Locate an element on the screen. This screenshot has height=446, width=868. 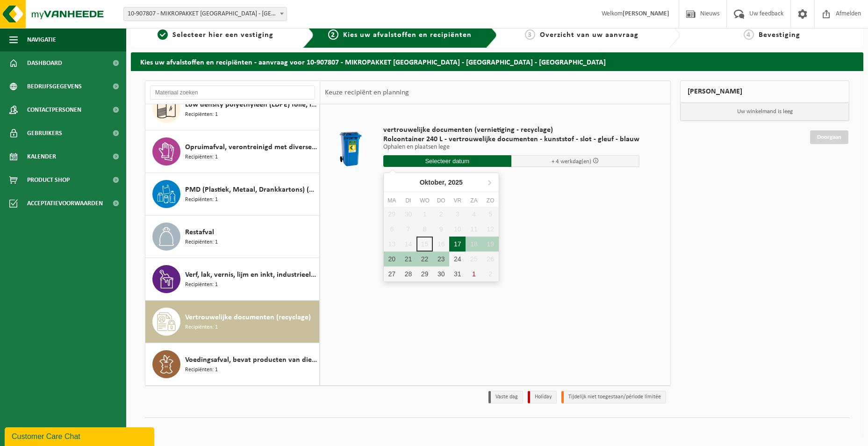
input: Selecteer datum is located at coordinates (447, 161).